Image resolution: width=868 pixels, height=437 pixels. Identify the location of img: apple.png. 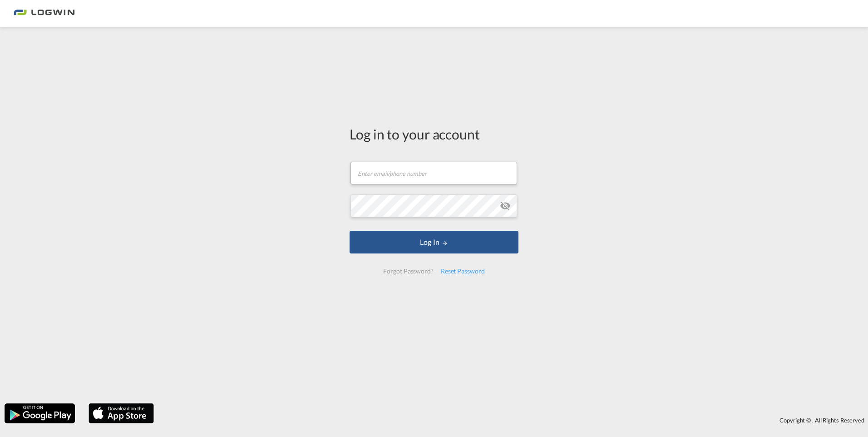
(121, 413).